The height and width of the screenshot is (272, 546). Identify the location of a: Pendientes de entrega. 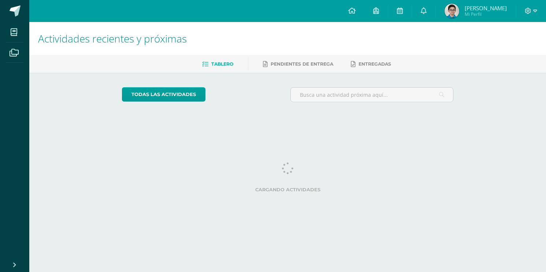
(298, 64).